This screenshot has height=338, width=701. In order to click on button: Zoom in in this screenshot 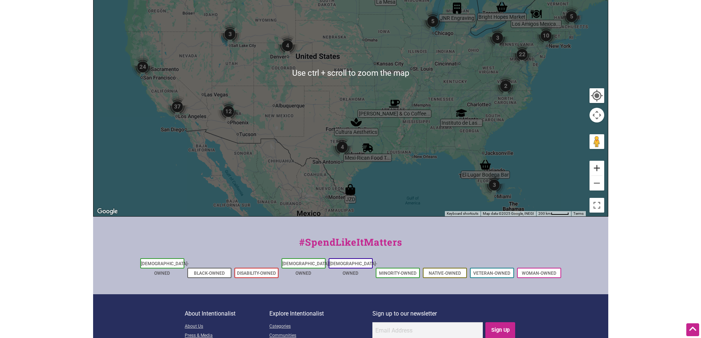, I will do `click(597, 168)`.